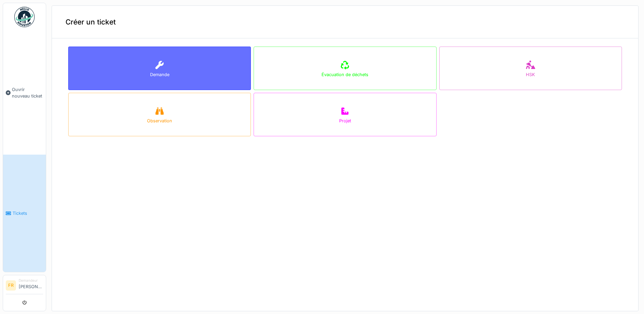 This screenshot has height=314, width=644. I want to click on div: Évacuation de déchets, so click(345, 74).